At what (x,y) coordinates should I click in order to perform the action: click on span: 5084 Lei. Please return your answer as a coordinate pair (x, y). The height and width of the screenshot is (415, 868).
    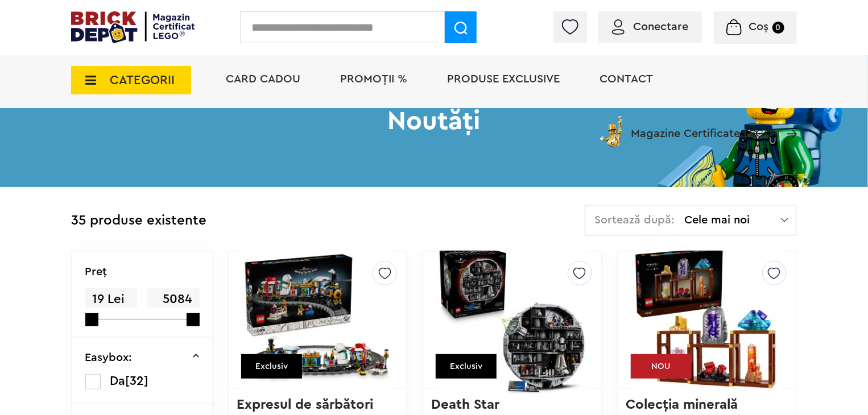
    Looking at the image, I should click on (173, 307).